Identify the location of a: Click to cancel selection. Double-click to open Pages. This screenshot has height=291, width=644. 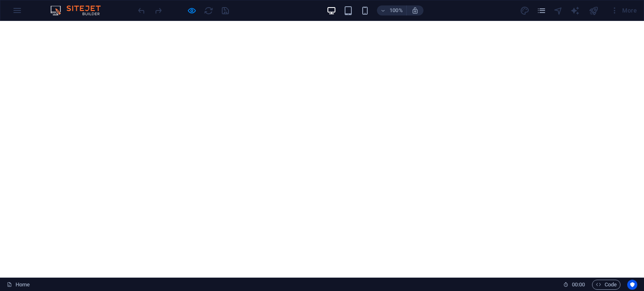
(18, 285).